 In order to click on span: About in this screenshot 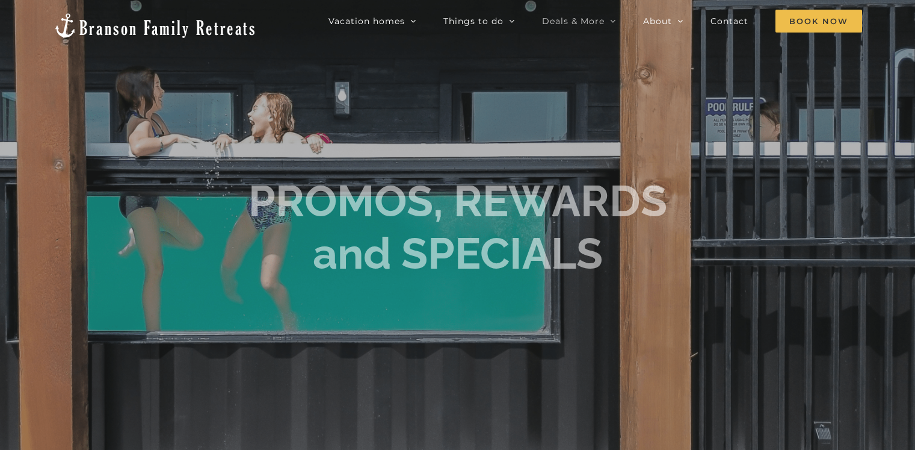, I will do `click(658, 21)`.